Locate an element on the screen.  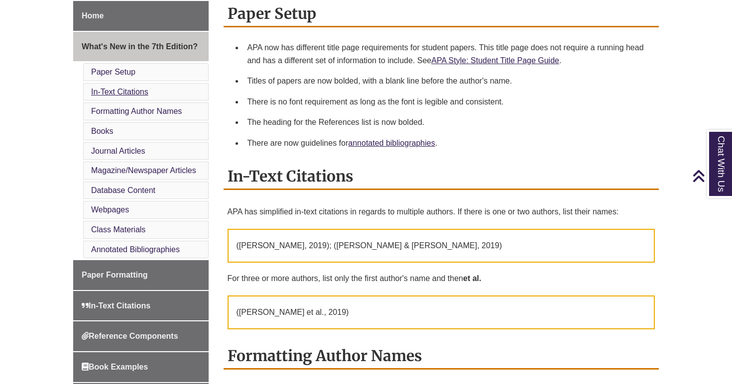
span: Home is located at coordinates (93, 15).